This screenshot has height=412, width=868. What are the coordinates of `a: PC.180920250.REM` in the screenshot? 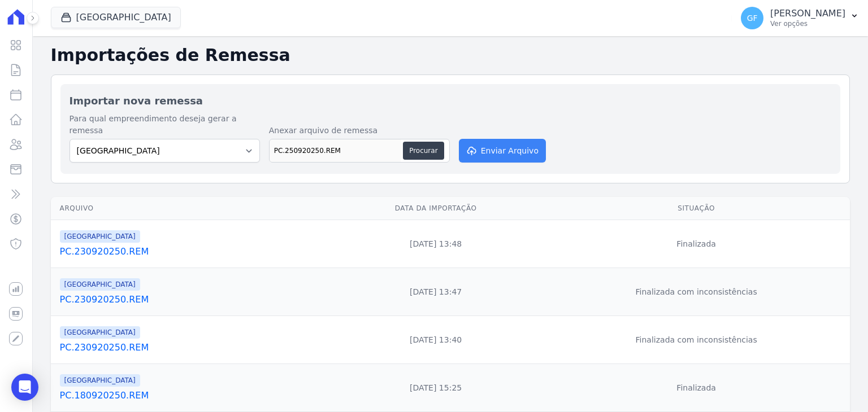 It's located at (192, 396).